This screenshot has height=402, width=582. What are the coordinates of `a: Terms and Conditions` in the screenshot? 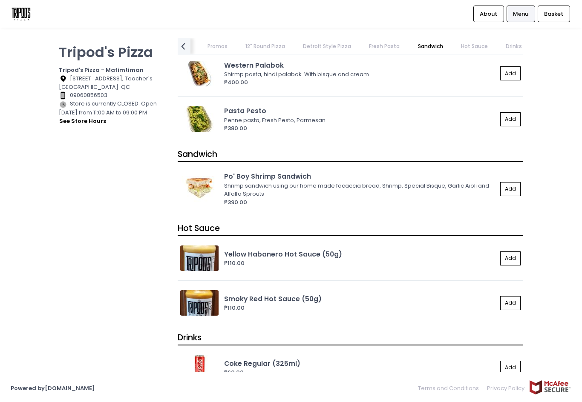 It's located at (450, 388).